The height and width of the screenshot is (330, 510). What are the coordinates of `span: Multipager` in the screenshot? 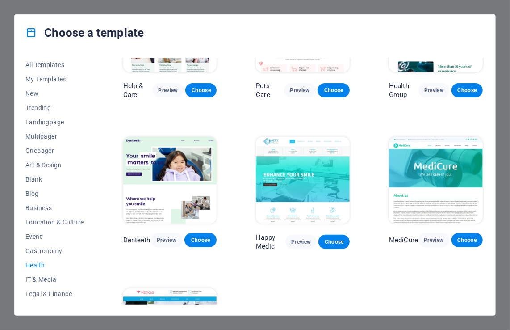 It's located at (54, 136).